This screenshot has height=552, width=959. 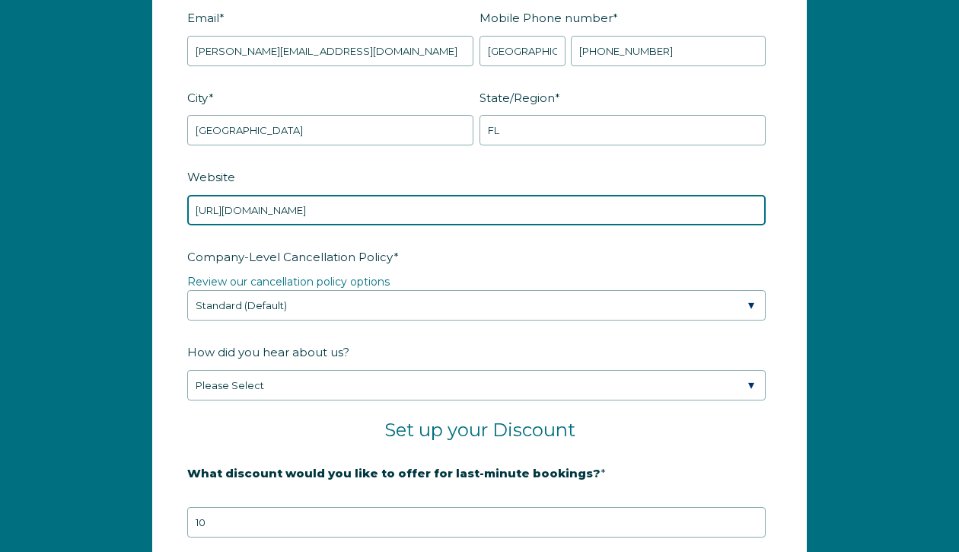 I want to click on span: State/Region, so click(x=517, y=97).